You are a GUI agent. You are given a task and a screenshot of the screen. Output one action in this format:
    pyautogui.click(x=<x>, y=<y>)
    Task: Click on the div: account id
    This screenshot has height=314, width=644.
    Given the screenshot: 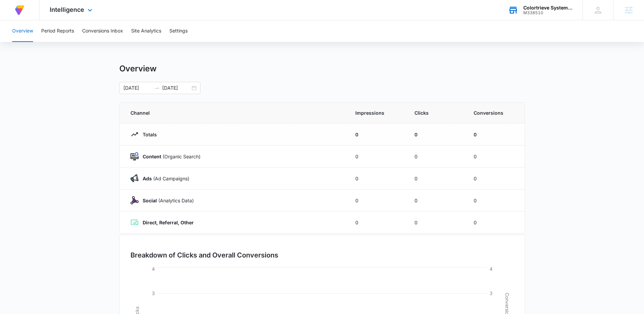 What is the action you would take?
    pyautogui.click(x=548, y=13)
    